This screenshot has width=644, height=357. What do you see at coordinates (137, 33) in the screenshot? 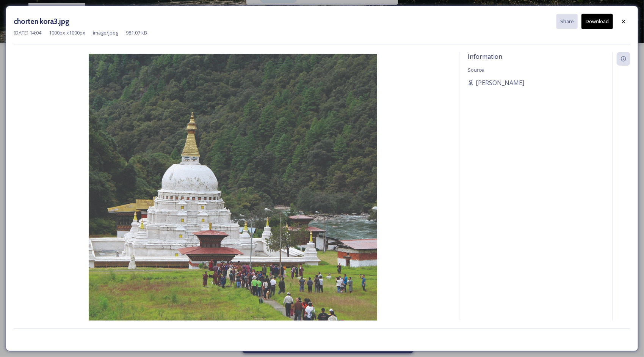
I see `span: 981.07 kB` at bounding box center [137, 33].